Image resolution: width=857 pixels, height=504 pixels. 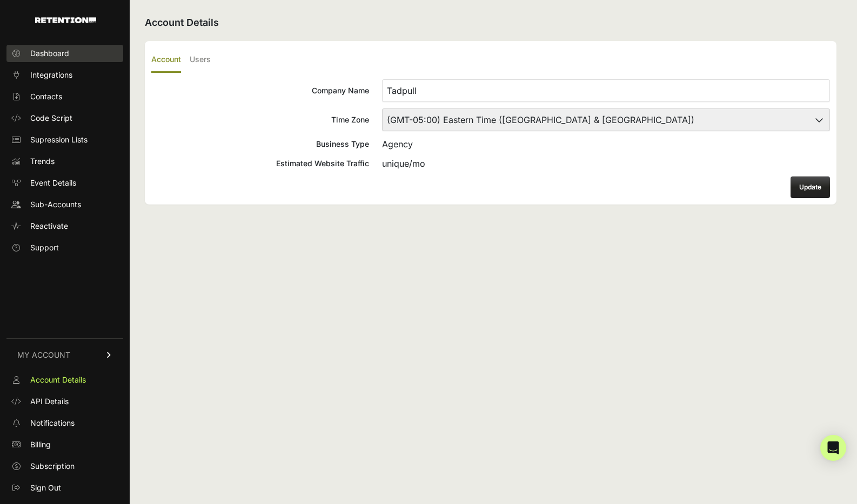 I want to click on a: Trends, so click(x=65, y=162).